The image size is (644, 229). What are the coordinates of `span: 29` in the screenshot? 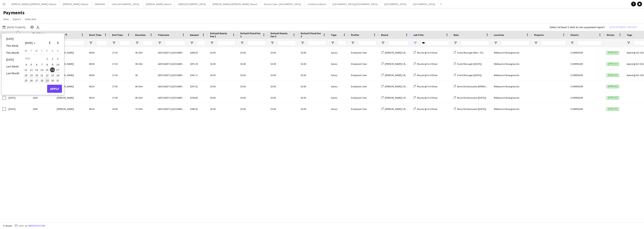 It's located at (47, 81).